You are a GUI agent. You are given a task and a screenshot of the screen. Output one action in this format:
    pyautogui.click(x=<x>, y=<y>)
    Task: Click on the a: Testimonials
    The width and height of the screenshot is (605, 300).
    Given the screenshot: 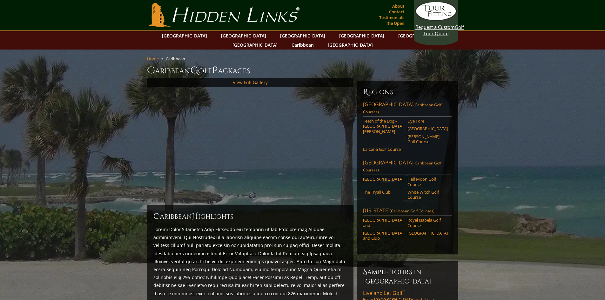 What is the action you would take?
    pyautogui.click(x=392, y=17)
    